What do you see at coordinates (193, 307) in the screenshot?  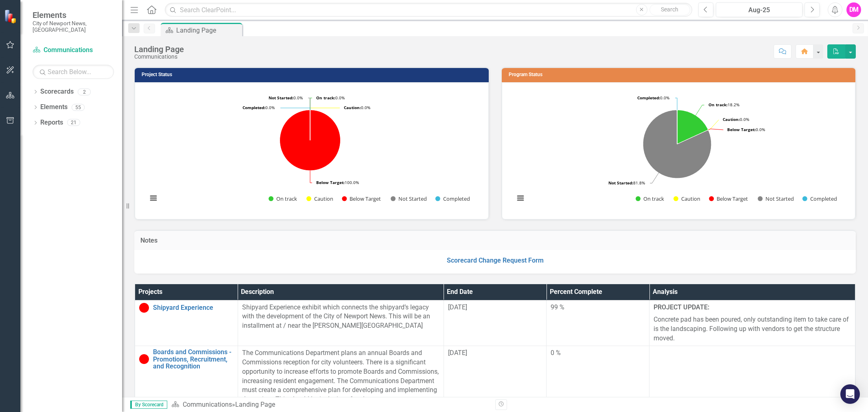 I see `a: Shipyard Experience` at bounding box center [193, 307].